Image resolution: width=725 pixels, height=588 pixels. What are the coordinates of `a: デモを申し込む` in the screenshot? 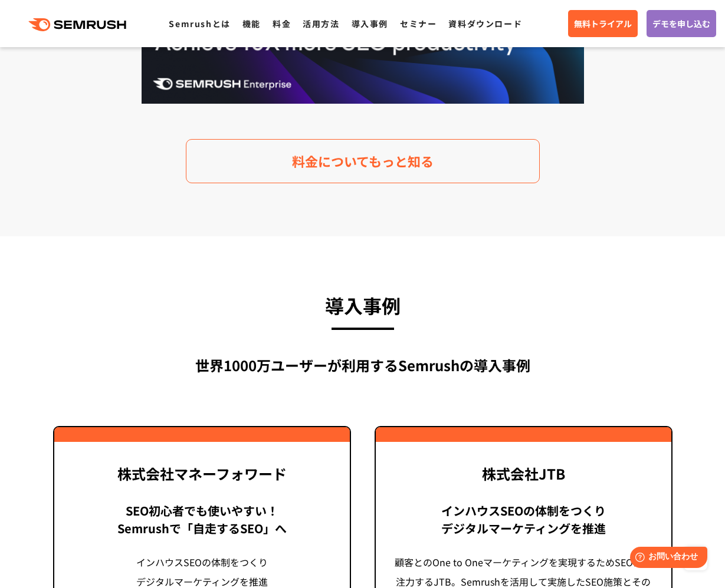 It's located at (681, 24).